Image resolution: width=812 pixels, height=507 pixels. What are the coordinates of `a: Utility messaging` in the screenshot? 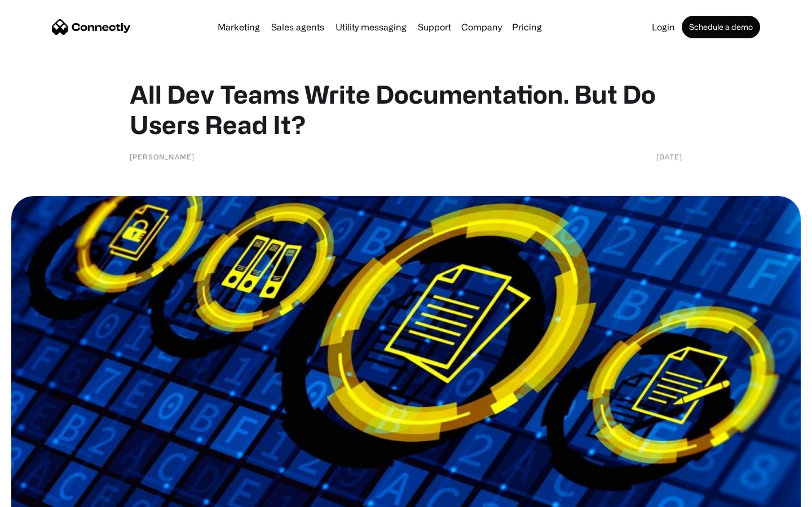 It's located at (371, 27).